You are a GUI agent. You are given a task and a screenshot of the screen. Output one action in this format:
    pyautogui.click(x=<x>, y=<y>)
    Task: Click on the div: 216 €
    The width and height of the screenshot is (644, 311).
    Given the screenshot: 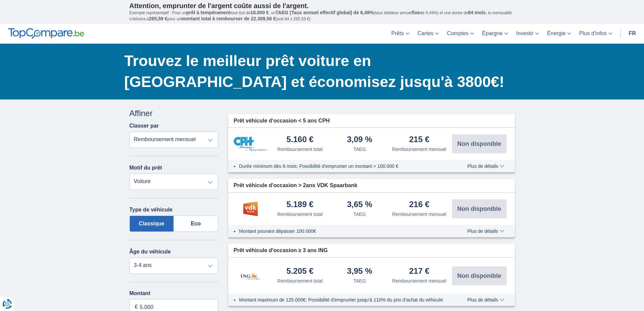 What is the action you would take?
    pyautogui.click(x=419, y=205)
    